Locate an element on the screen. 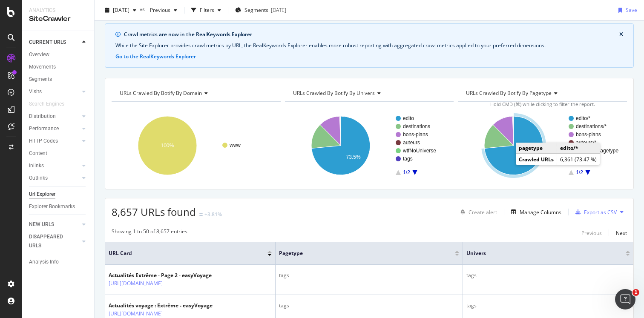 This screenshot has height=318, width=644. div: Explorer Bookmarks is located at coordinates (52, 206).